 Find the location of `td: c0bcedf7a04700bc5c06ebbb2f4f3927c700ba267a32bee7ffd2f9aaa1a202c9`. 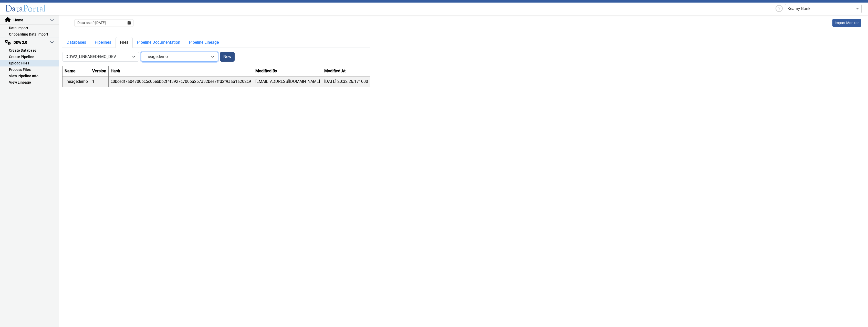

td: c0bcedf7a04700bc5c06ebbb2f4f3927c700ba267a32bee7ffd2f9aaa1a202c9 is located at coordinates (181, 81).